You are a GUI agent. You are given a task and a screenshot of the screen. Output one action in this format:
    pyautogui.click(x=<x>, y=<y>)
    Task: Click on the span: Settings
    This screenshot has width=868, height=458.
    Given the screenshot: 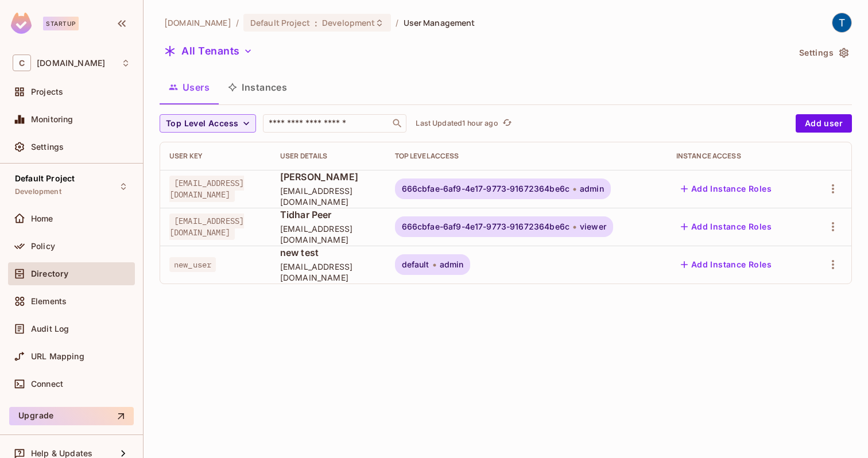 What is the action you would take?
    pyautogui.click(x=47, y=146)
    